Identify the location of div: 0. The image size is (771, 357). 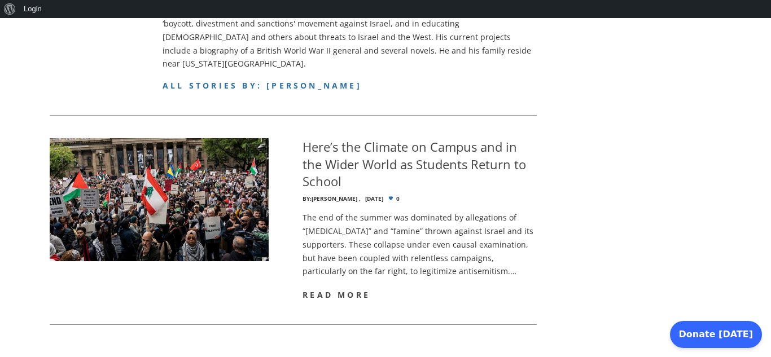
(419, 199).